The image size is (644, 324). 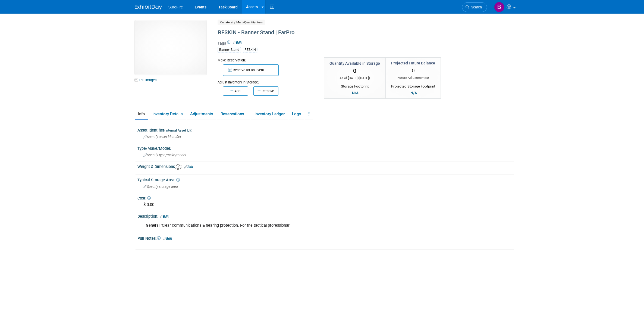 I want to click on span: Specify asset identifier, so click(x=162, y=136).